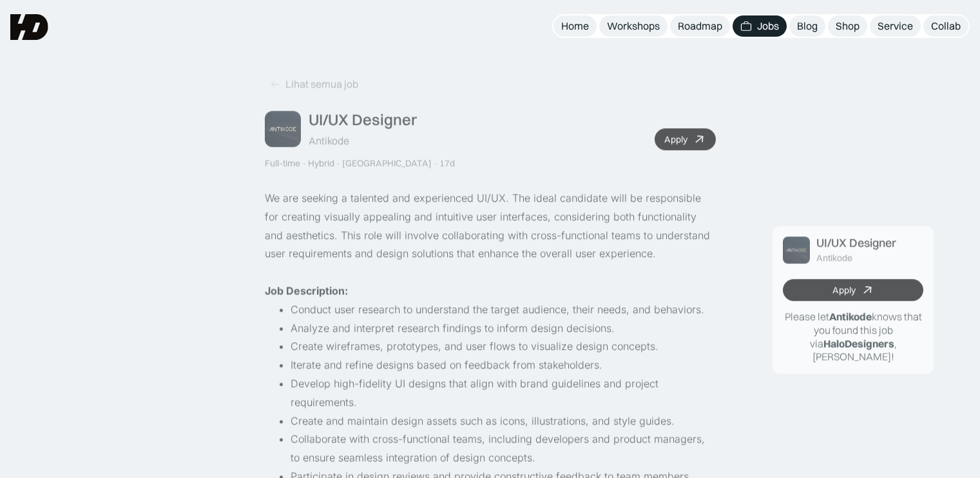 This screenshot has height=478, width=980. I want to click on a: Lihat semua job, so click(314, 84).